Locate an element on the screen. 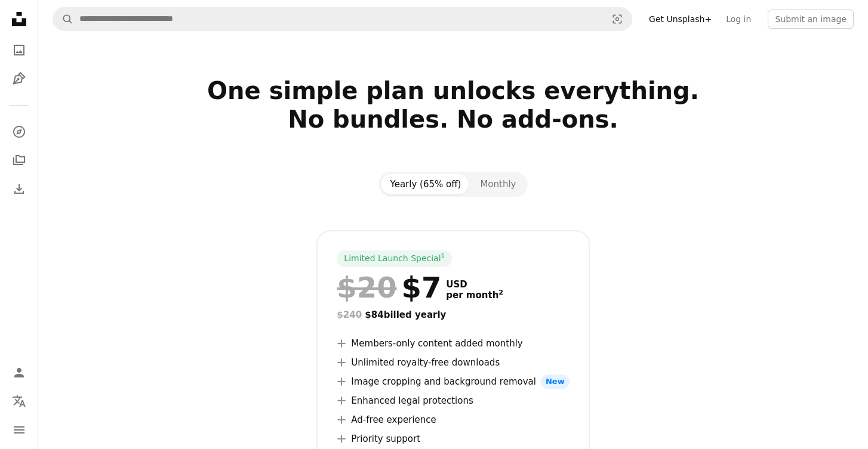  a: Home — Unsplash is located at coordinates (19, 20).